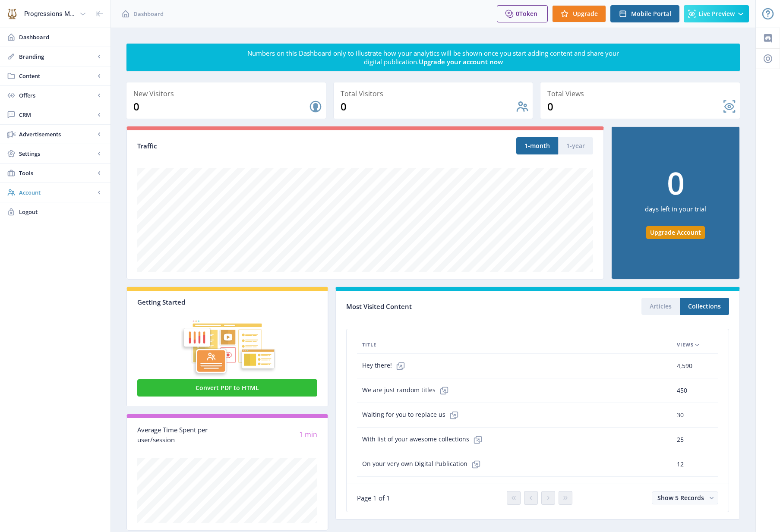  What do you see at coordinates (424, 440) in the screenshot?
I see `span: With list of your awesome collections` at bounding box center [424, 440].